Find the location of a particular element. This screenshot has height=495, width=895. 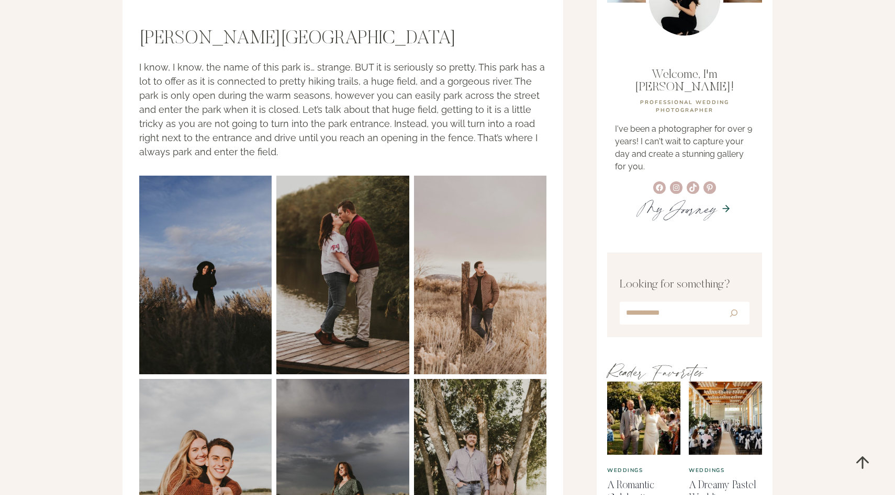

p: I've been a photographer for over 9 years! I can't wait to capture your day and create a stunning... is located at coordinates (684, 148).